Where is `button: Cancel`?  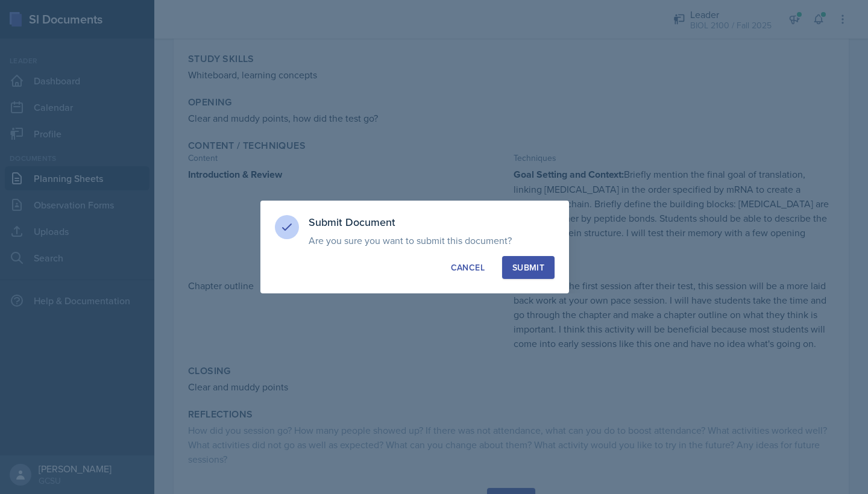
button: Cancel is located at coordinates (468, 267).